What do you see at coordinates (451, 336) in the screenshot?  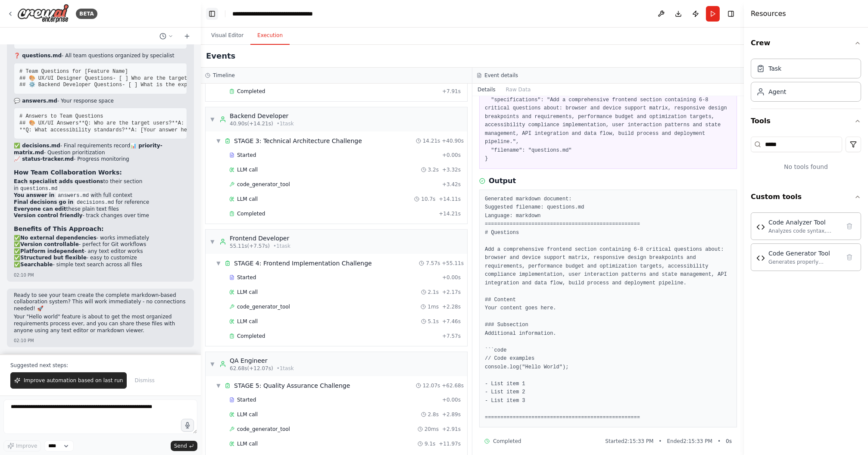 I see `span: + 7.57s` at bounding box center [451, 336].